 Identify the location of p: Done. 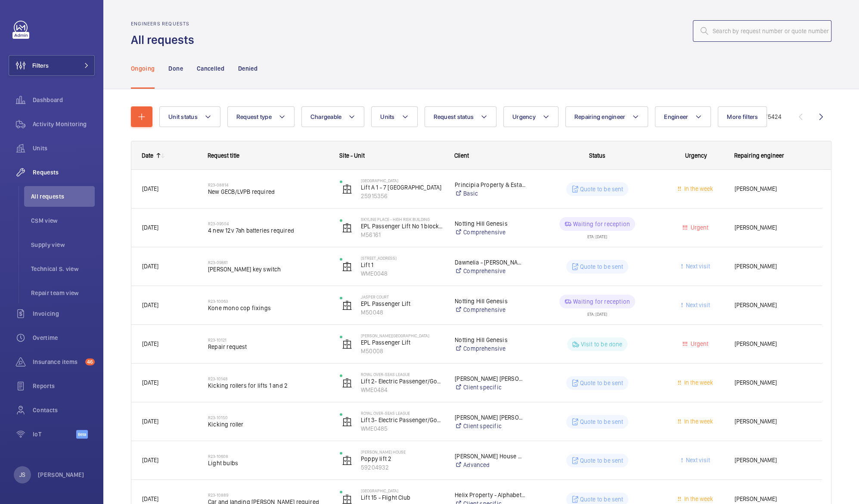
(175, 69).